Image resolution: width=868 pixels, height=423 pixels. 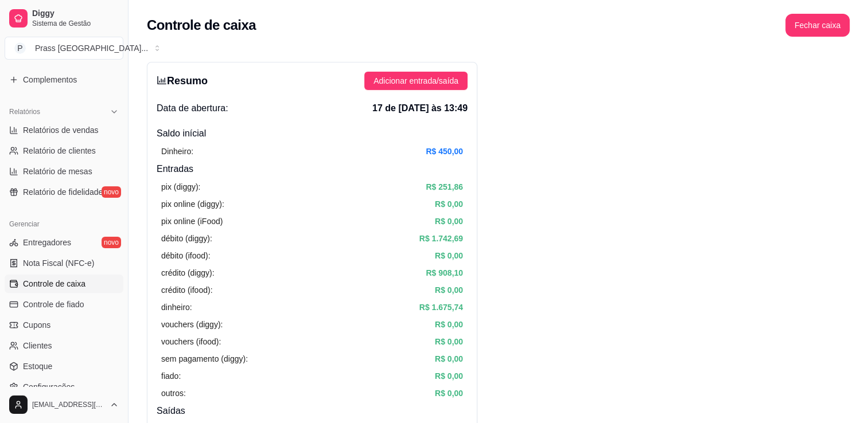 What do you see at coordinates (173, 393) in the screenshot?
I see `article: outros:` at bounding box center [173, 393].